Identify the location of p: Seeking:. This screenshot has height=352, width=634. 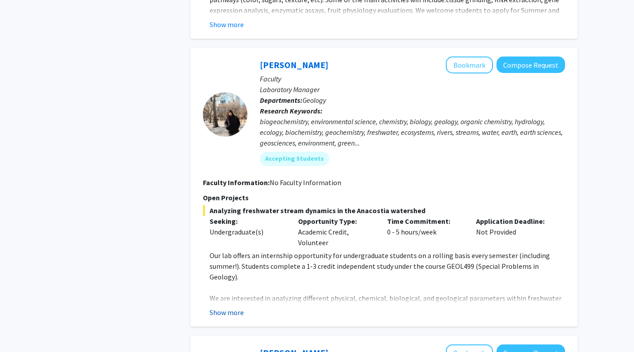
(247, 221).